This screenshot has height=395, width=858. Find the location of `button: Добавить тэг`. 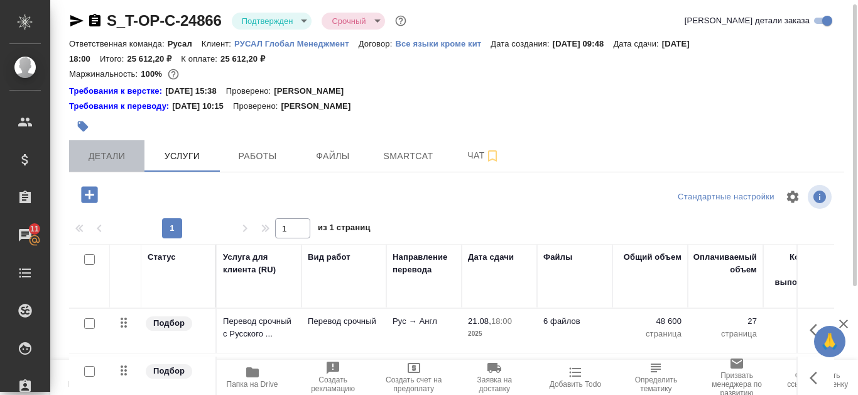

button: Добавить тэг is located at coordinates (83, 126).